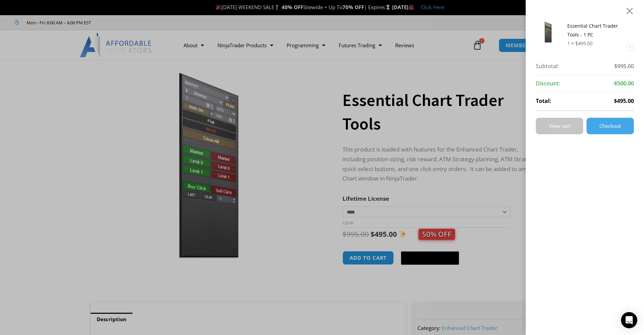  What do you see at coordinates (430, 258) in the screenshot?
I see `button: Buy with GPay` at bounding box center [430, 258].